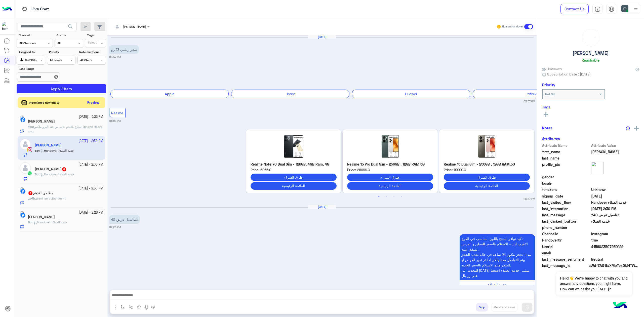 The width and height of the screenshot is (644, 317). Describe the element at coordinates (566, 259) in the screenshot. I see `span: last_message_sentiment` at that location.